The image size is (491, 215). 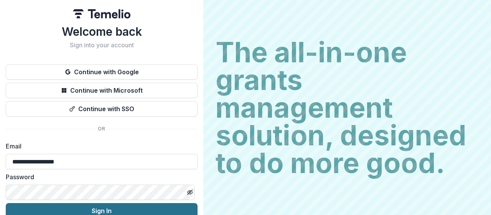 I want to click on h1: Welcome back, so click(x=102, y=31).